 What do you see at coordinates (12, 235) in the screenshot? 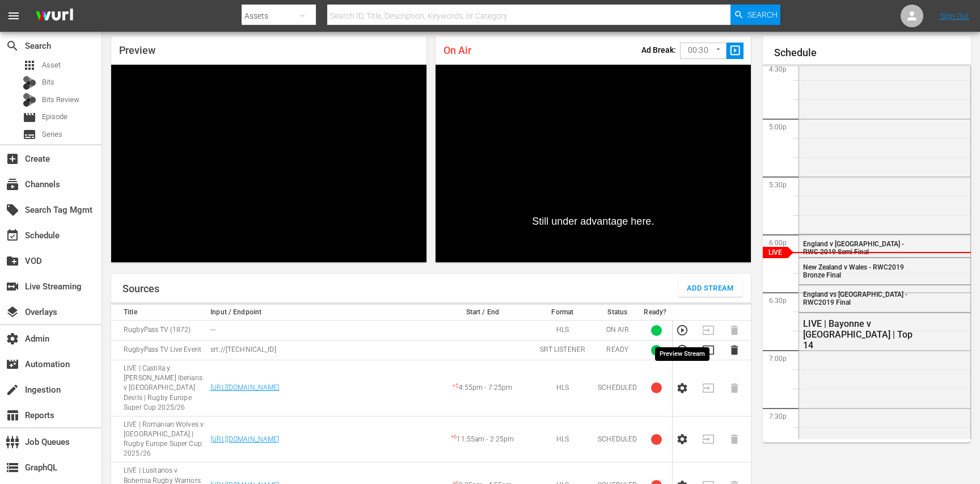
I see `span: Schedule` at bounding box center [12, 235].